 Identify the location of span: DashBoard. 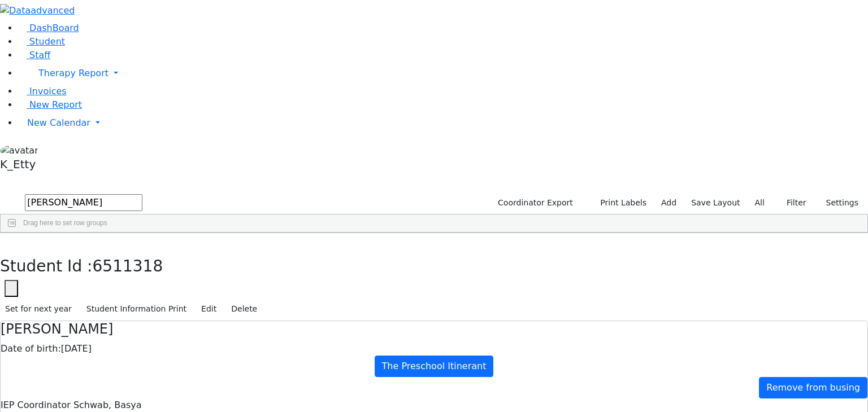
(54, 28).